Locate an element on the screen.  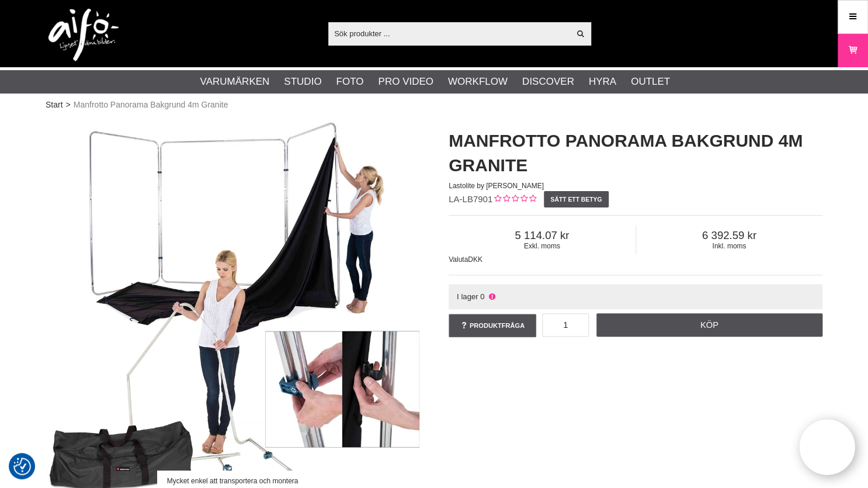
span: I lager is located at coordinates (467, 296).